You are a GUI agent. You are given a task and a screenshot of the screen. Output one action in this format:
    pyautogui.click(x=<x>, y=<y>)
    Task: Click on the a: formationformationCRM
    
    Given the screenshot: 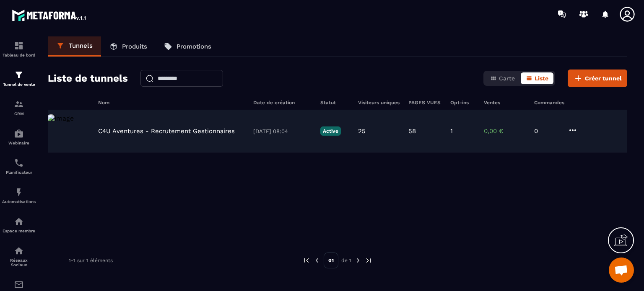 What is the action you would take?
    pyautogui.click(x=19, y=108)
    